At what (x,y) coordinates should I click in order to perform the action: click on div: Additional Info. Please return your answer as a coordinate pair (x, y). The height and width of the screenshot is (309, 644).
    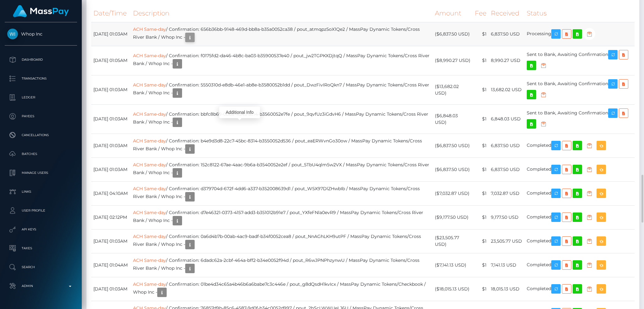
    Looking at the image, I should click on (240, 112).